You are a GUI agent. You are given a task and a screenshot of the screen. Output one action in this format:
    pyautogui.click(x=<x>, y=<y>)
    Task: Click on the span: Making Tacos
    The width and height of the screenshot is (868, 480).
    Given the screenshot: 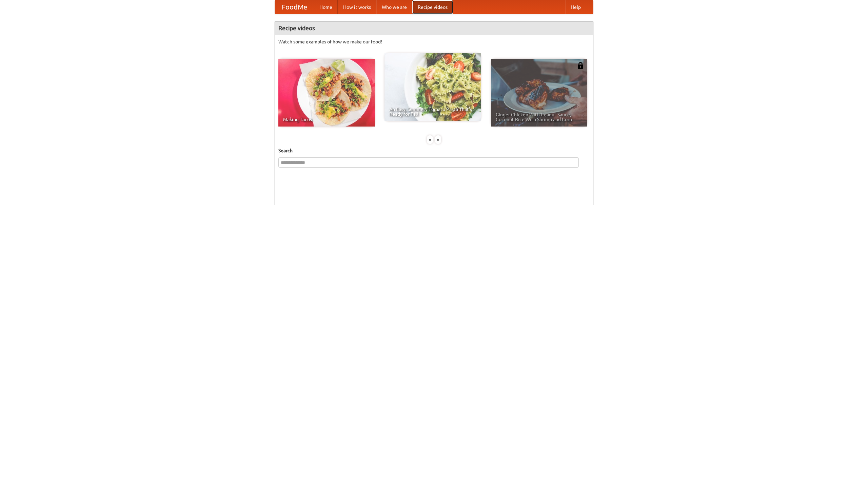 What is the action you would take?
    pyautogui.click(x=327, y=119)
    